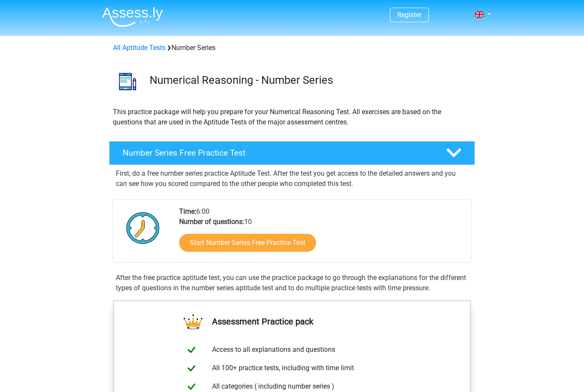 The width and height of the screenshot is (584, 392). Describe the element at coordinates (127, 82) in the screenshot. I see `img: number series` at that location.